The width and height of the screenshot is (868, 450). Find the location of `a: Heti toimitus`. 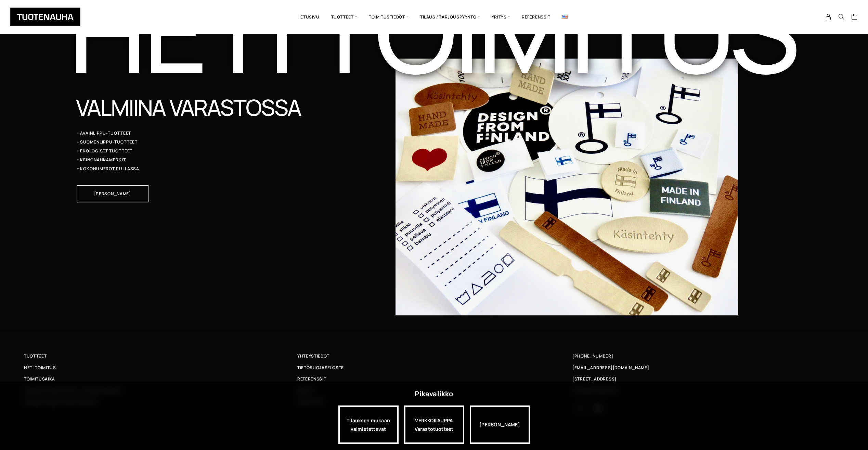

a: Heti toimitus is located at coordinates (161, 368).